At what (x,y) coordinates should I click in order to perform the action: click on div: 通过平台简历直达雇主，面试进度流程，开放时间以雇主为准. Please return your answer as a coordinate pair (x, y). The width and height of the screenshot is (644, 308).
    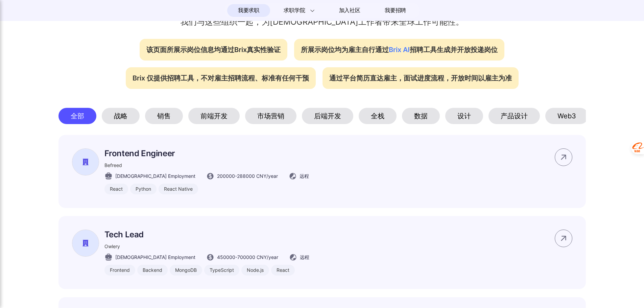
    Looking at the image, I should click on (421, 78).